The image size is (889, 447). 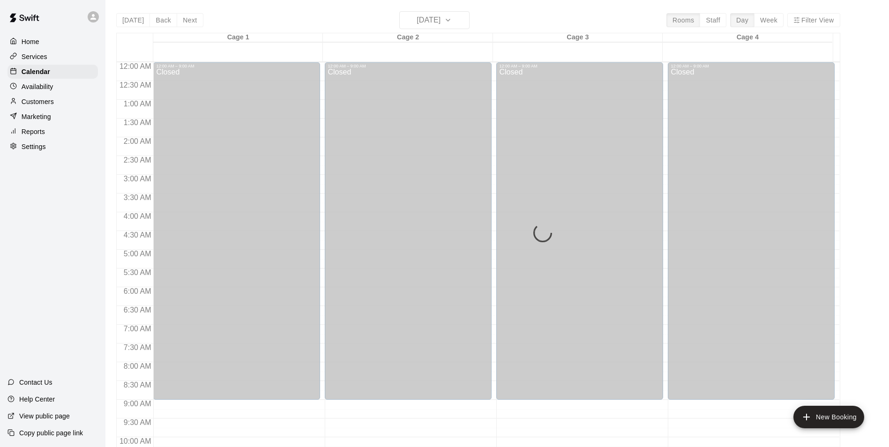 I want to click on a: Reports, so click(x=52, y=132).